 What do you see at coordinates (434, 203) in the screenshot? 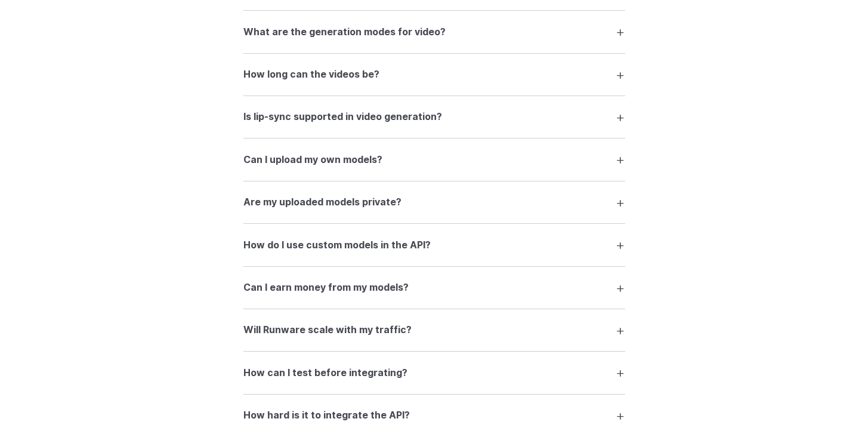
I see `summary: Are my uploaded models private?` at bounding box center [434, 203].